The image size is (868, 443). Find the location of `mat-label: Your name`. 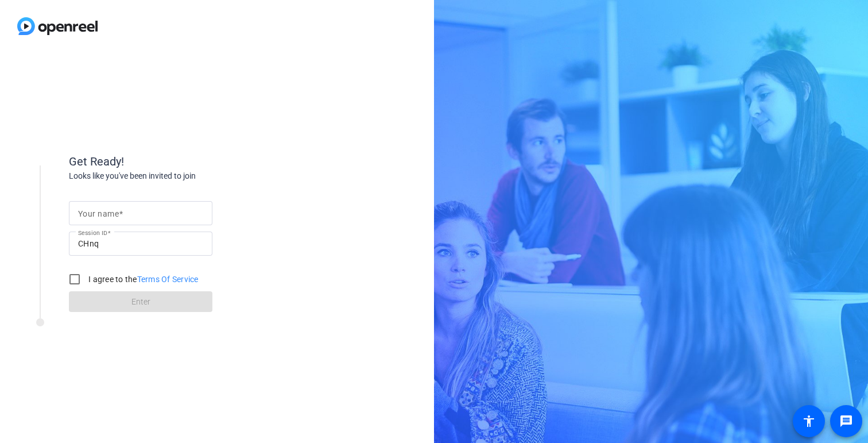

mat-label: Your name is located at coordinates (98, 214).